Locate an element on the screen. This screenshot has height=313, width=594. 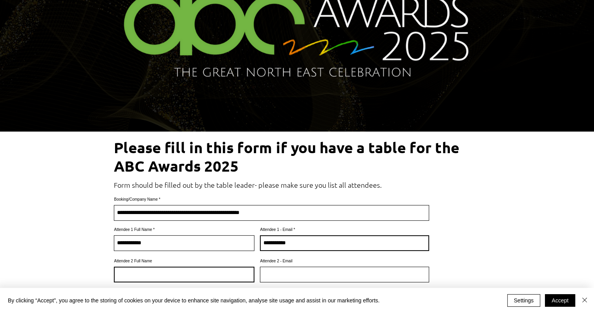
label: Attendee 1 - Email is located at coordinates (345, 230).